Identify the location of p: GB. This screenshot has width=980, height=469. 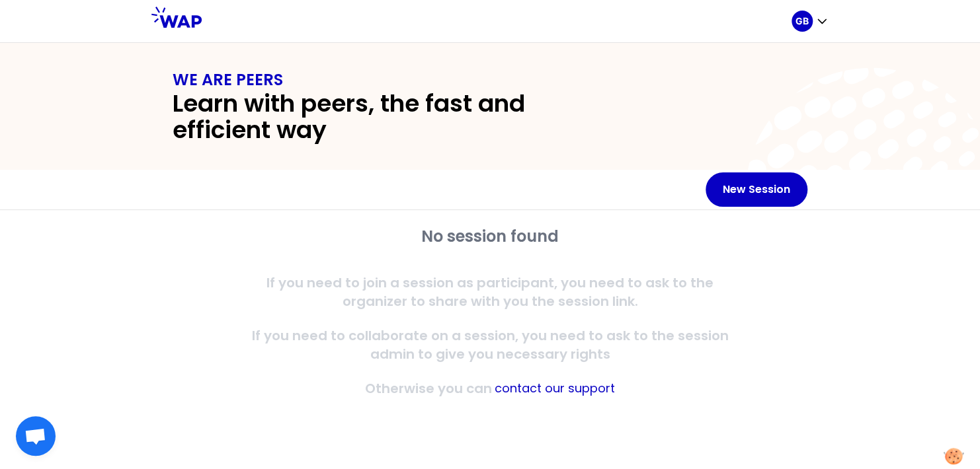
(802, 22).